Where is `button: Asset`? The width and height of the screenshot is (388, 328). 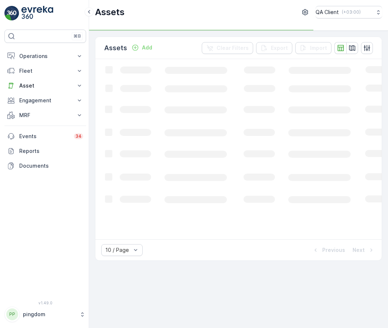 button: Asset is located at coordinates (45, 86).